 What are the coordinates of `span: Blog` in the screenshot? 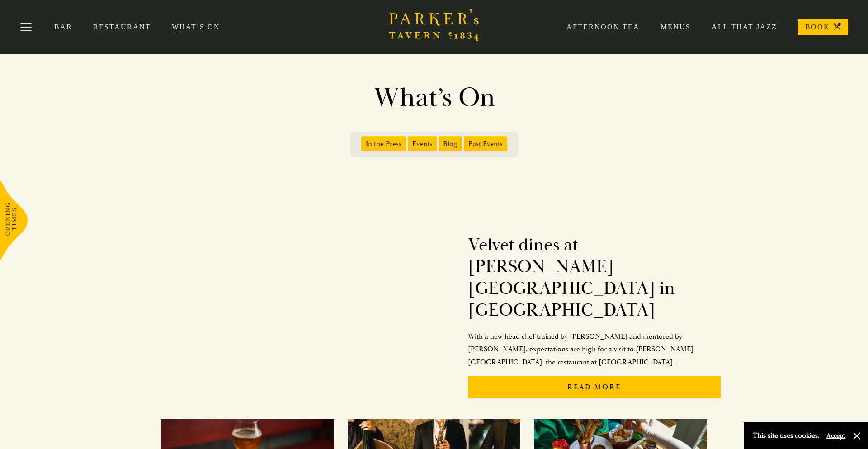 It's located at (451, 144).